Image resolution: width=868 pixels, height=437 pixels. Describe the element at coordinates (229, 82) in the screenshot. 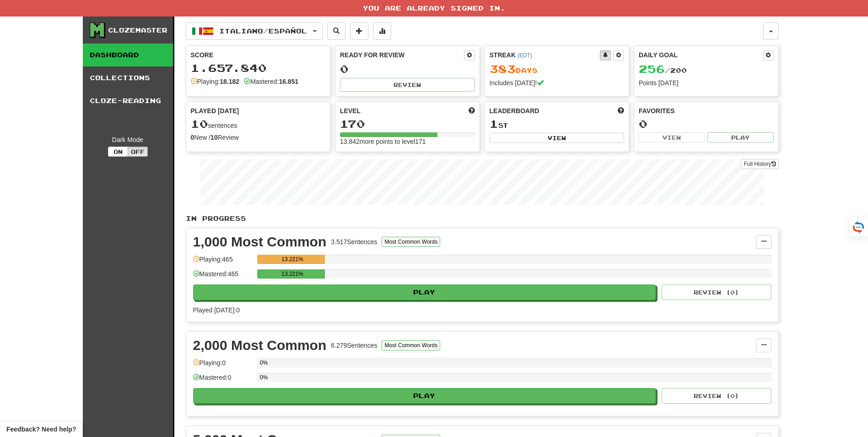

I see `strong: 18.182` at that location.